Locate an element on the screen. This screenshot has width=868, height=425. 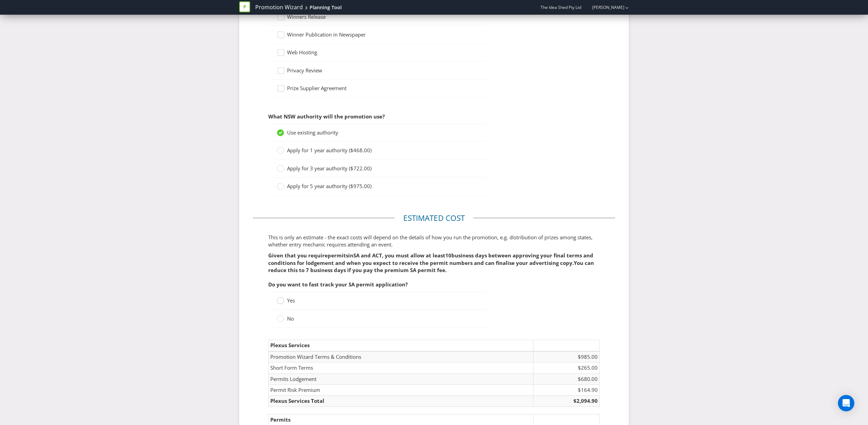
td: $265.00 is located at coordinates (567, 368).